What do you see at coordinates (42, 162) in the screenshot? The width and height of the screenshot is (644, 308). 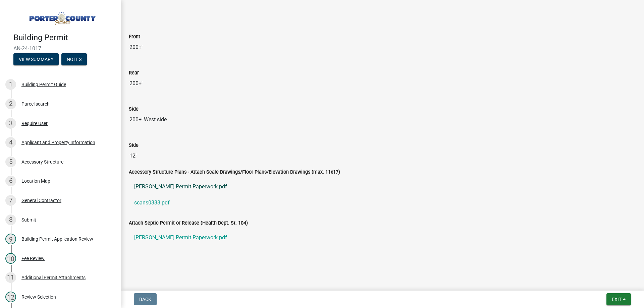 I see `div: Accessory Structure` at bounding box center [42, 162].